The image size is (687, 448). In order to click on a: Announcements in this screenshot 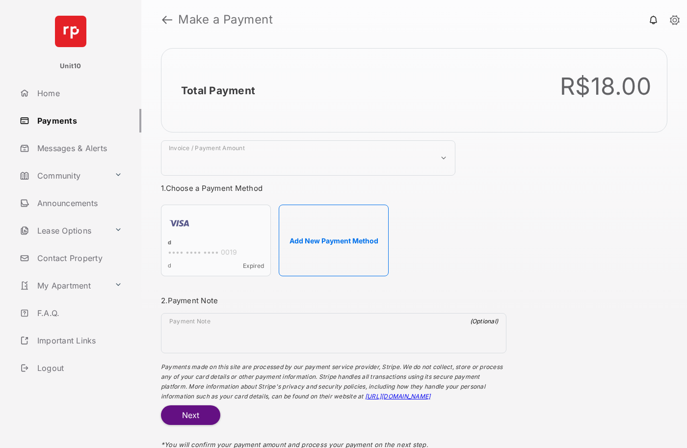, I will do `click(79, 203)`.